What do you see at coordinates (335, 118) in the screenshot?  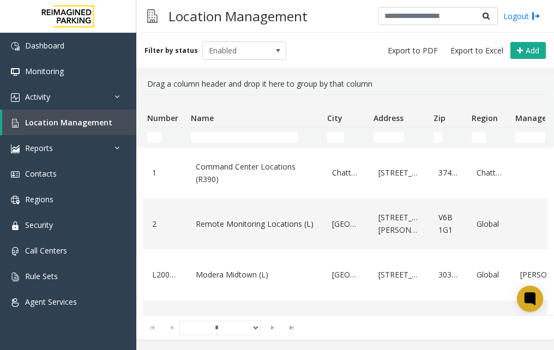 I see `span: City` at bounding box center [335, 118].